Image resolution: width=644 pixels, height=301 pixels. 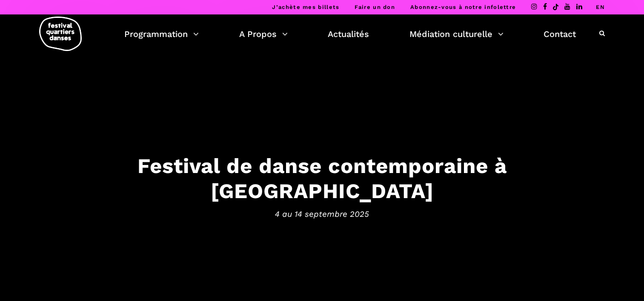 What do you see at coordinates (560, 34) in the screenshot?
I see `a: Contact` at bounding box center [560, 34].